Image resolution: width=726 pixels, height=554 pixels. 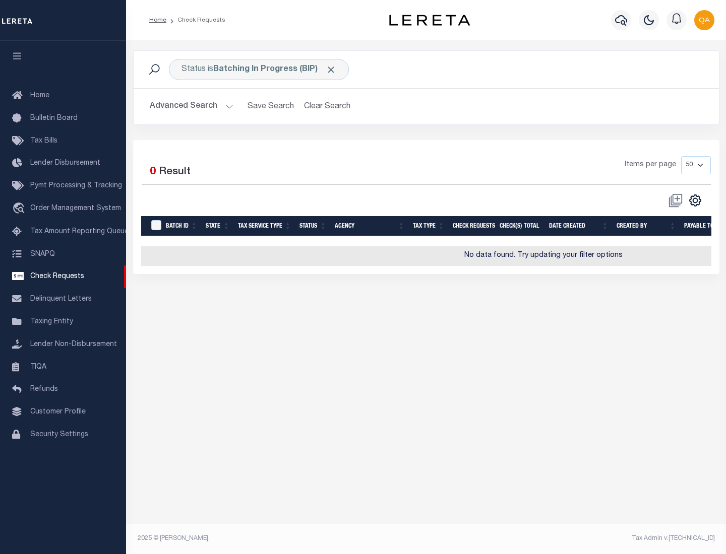 I want to click on th: Check Requests, so click(x=472, y=226).